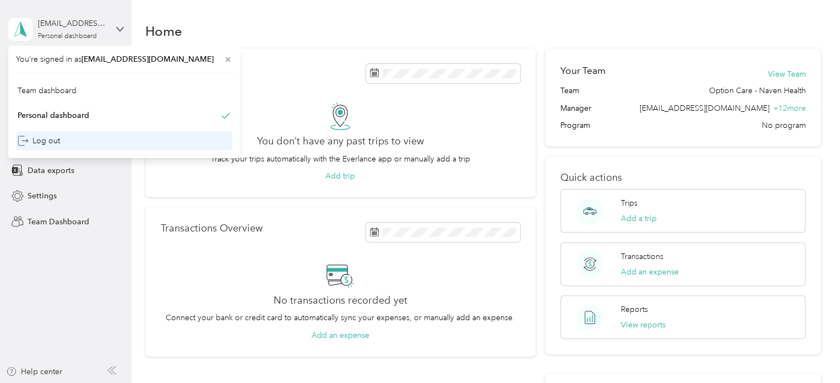 Image resolution: width=840 pixels, height=383 pixels. I want to click on span: Option Care - Naven Health, so click(757, 90).